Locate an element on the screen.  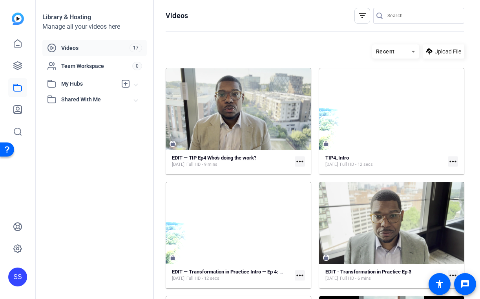
mat-icon: filter_list is located at coordinates (362, 16).